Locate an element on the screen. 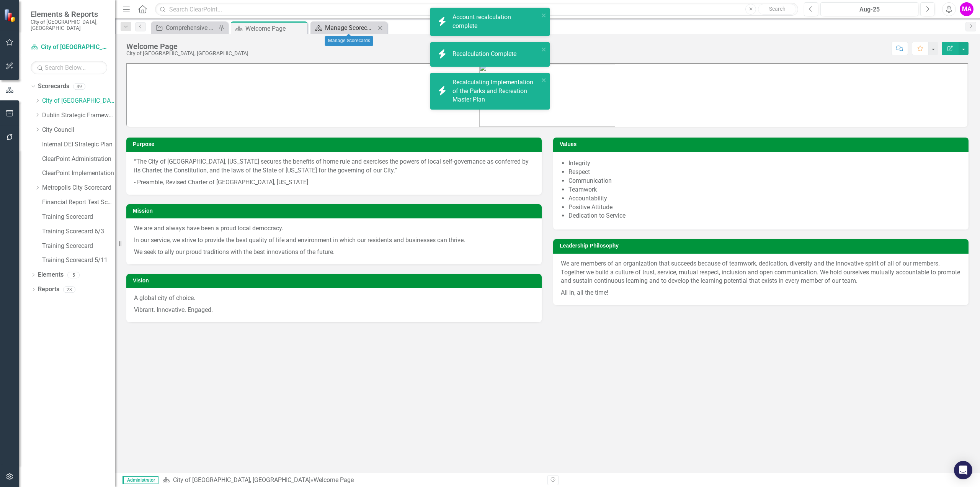 The width and height of the screenshot is (980, 487). a: Financial Report Test Scorecard is located at coordinates (79, 202).